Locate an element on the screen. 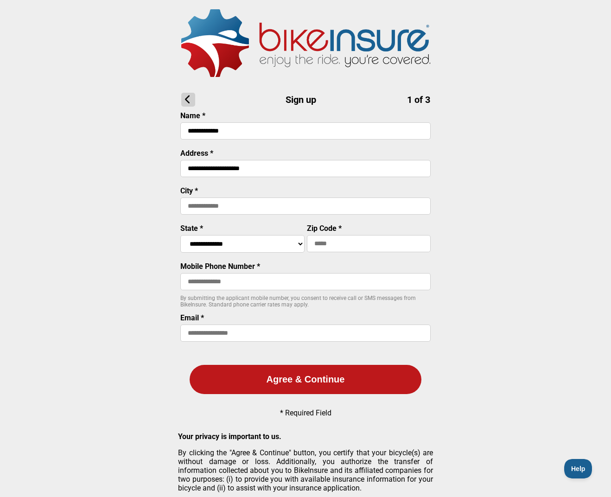 Image resolution: width=611 pixels, height=497 pixels. label: Address * is located at coordinates (197, 153).